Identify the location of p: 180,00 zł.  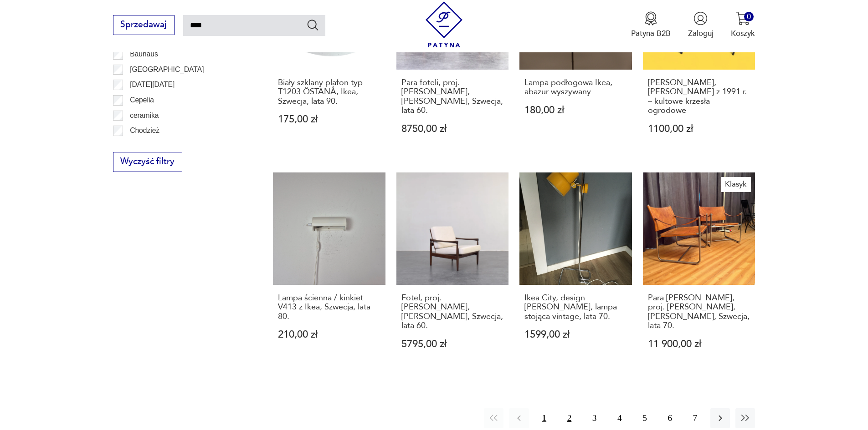
(575, 110).